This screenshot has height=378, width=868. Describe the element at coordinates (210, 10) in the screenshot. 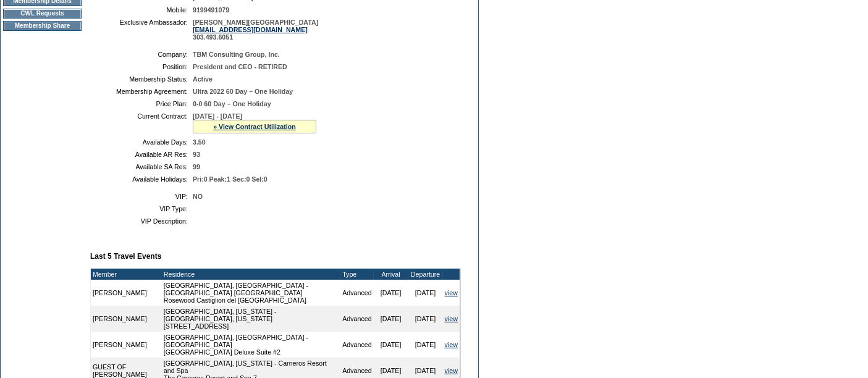

I see `span: 9199491079` at that location.